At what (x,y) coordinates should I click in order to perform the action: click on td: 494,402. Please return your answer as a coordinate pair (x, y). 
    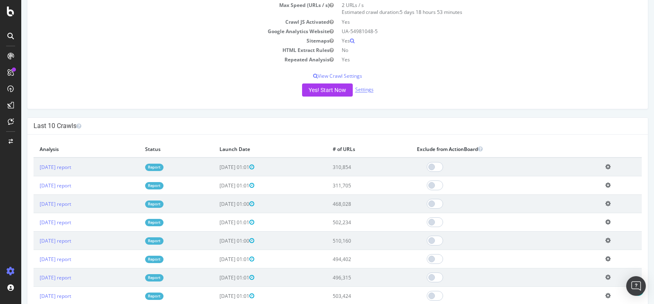
    Looking at the image, I should click on (347, 259).